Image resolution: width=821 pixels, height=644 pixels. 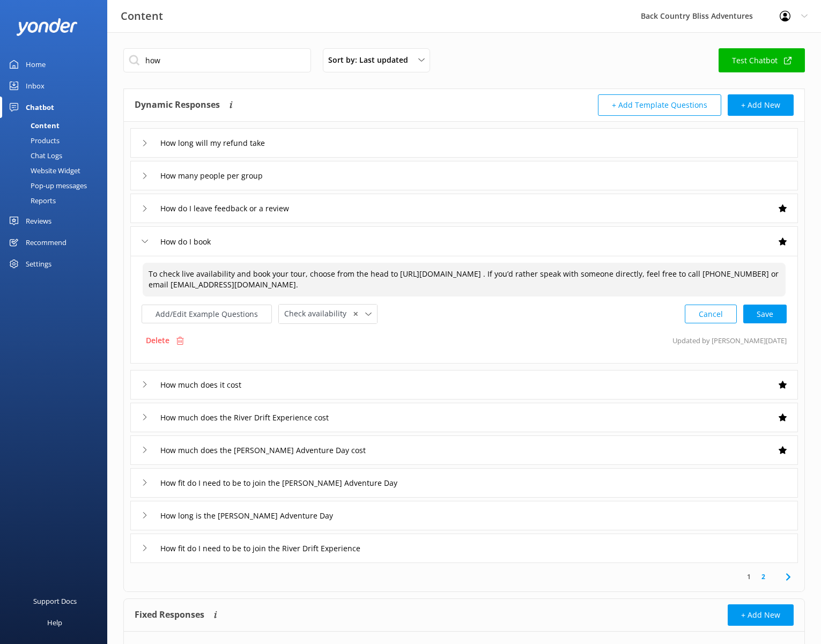 I want to click on h4: Fixed Responses, so click(x=169, y=615).